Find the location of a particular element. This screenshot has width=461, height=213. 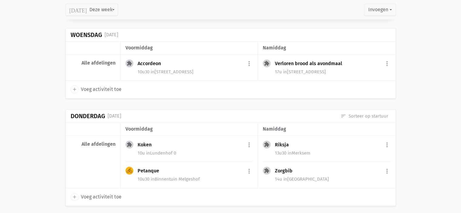

span: 14u is located at coordinates (278, 179).